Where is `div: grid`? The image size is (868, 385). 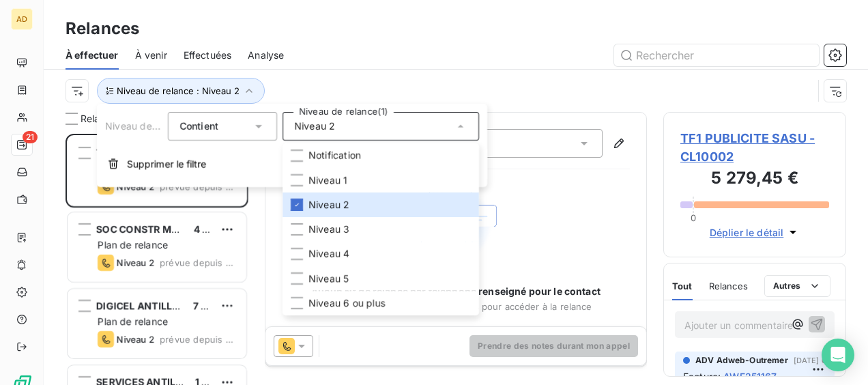
div: grid is located at coordinates (157, 259).